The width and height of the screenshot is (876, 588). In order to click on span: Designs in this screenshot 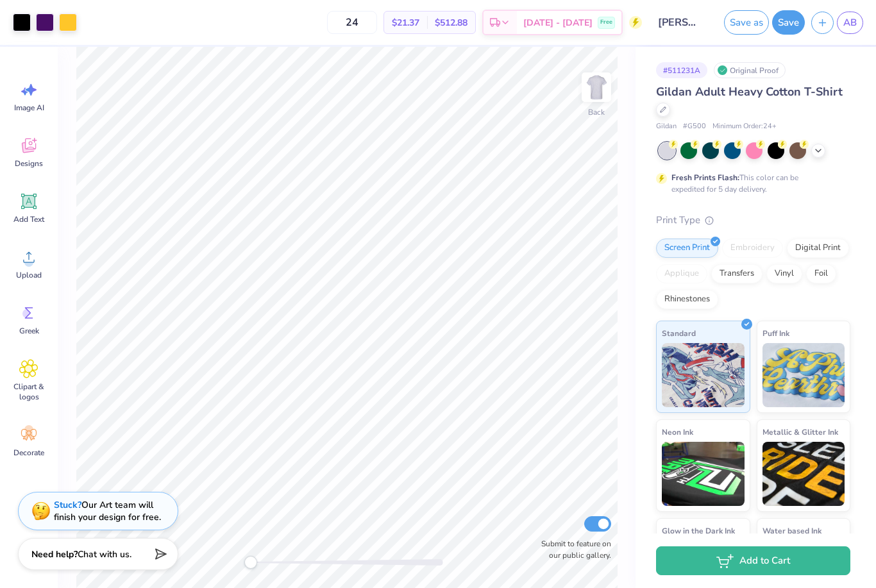, I will do `click(29, 163)`.